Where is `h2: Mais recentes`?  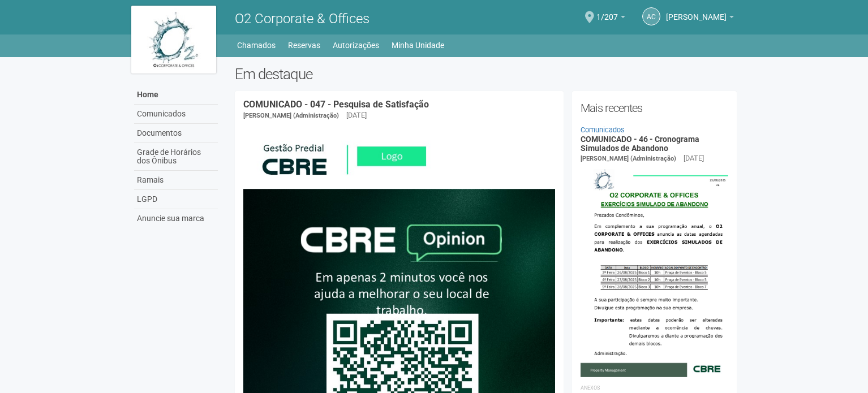 h2: Mais recentes is located at coordinates (654, 108).